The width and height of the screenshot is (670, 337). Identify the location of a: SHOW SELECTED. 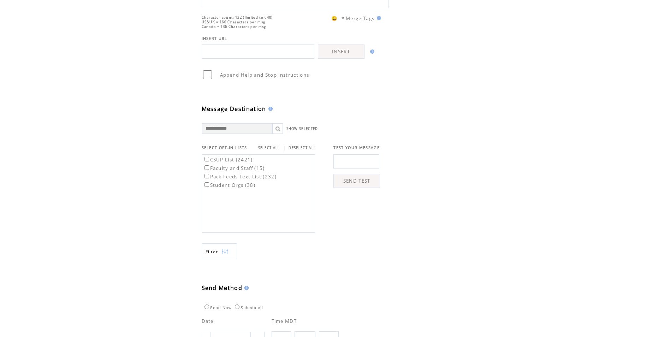
(303, 129).